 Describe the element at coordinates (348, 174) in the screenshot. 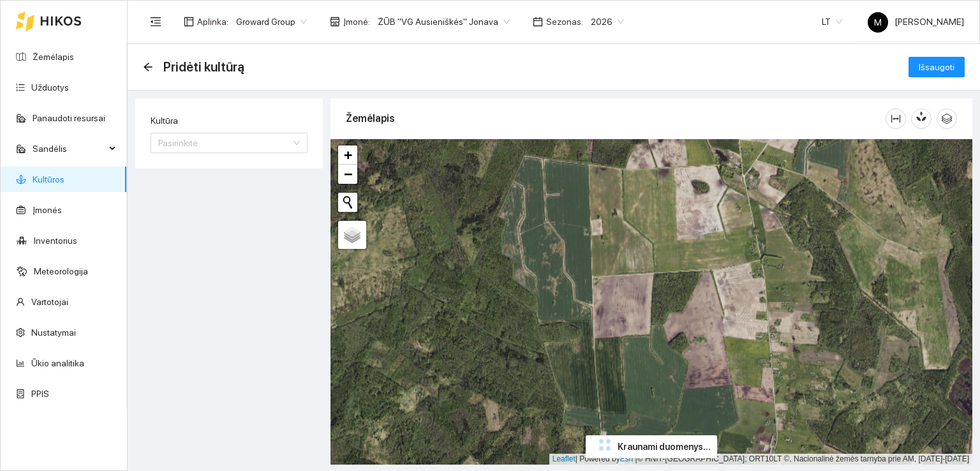

I see `a: Zoom out` at that location.